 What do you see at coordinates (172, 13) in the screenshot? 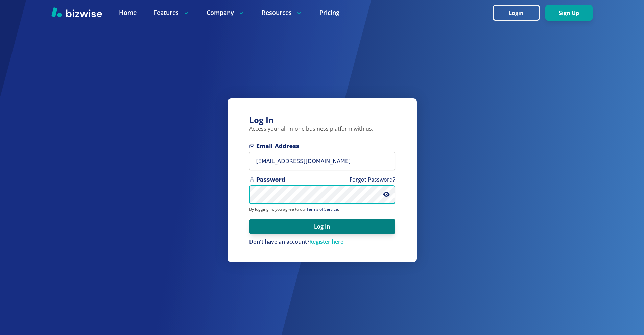
I see `p: Features` at bounding box center [172, 13].